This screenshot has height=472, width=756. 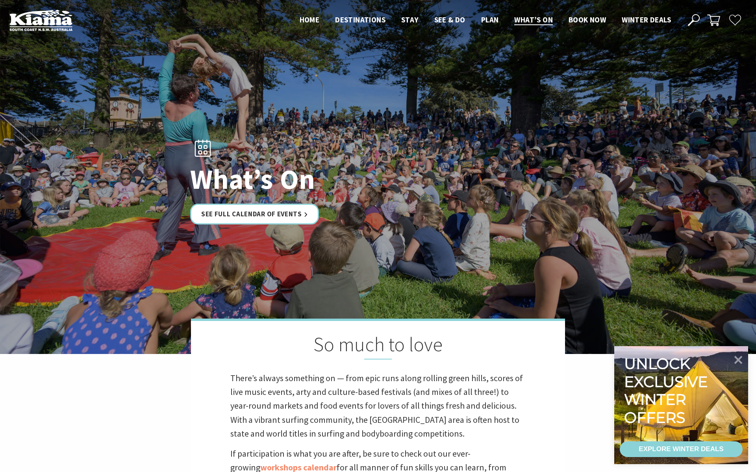 What do you see at coordinates (587, 20) in the screenshot?
I see `span: Book now` at bounding box center [587, 20].